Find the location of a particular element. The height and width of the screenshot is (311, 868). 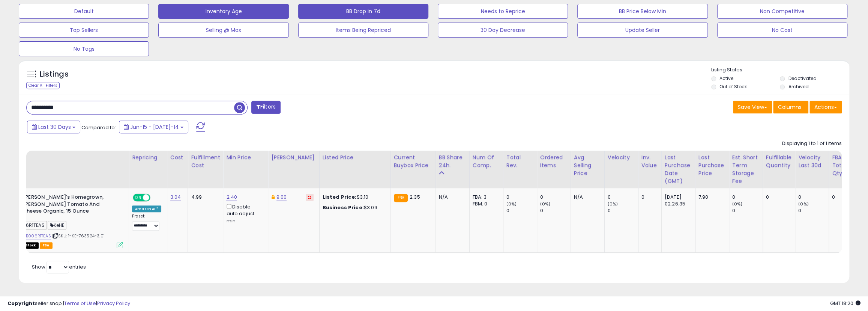

div: Repricing is located at coordinates (148, 157).